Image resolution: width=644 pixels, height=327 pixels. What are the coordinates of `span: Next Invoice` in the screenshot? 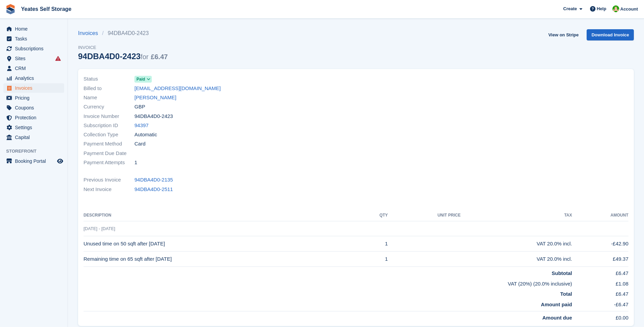 It's located at (109, 189).